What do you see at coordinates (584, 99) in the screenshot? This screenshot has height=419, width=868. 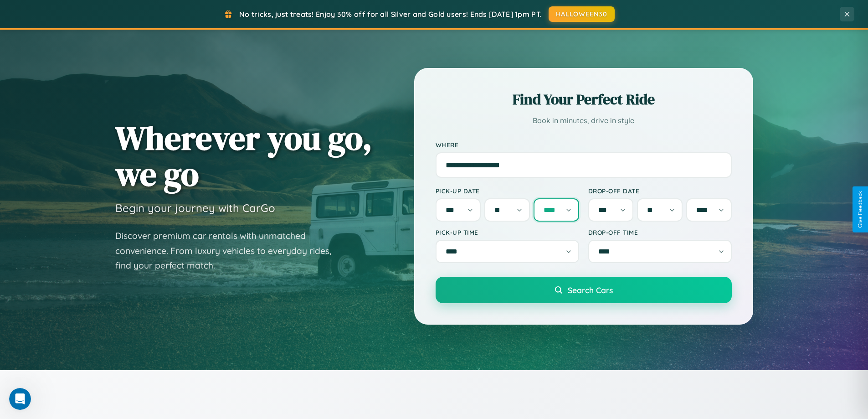 I see `h2: Find Your Perfect Ride` at bounding box center [584, 99].